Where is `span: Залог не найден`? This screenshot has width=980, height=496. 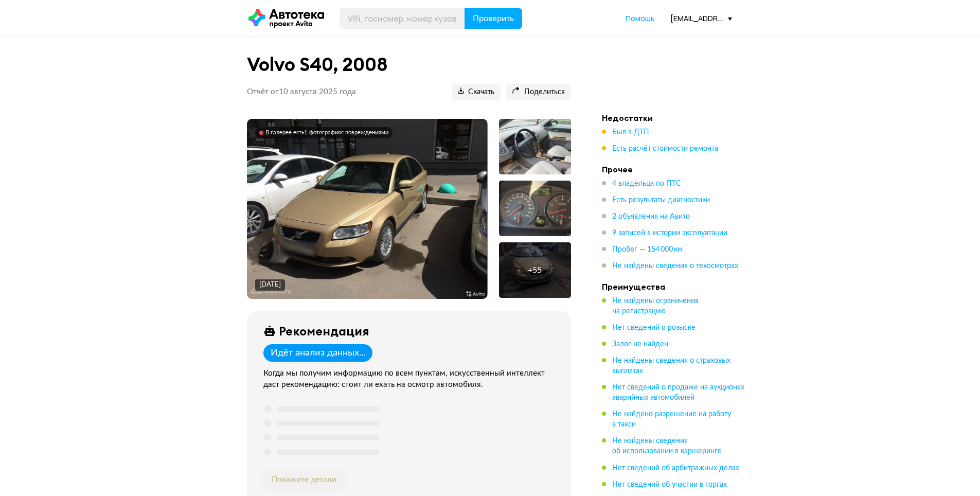
span: Залог не найден is located at coordinates (640, 344).